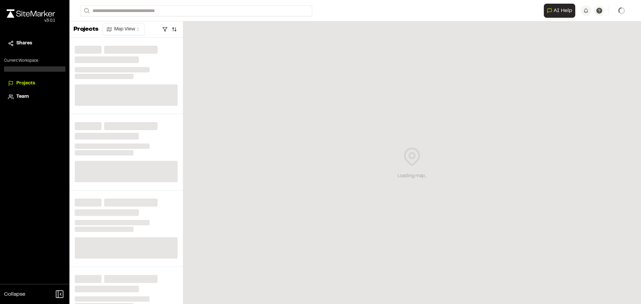 Image resolution: width=641 pixels, height=304 pixels. I want to click on span: AI Help, so click(563, 11).